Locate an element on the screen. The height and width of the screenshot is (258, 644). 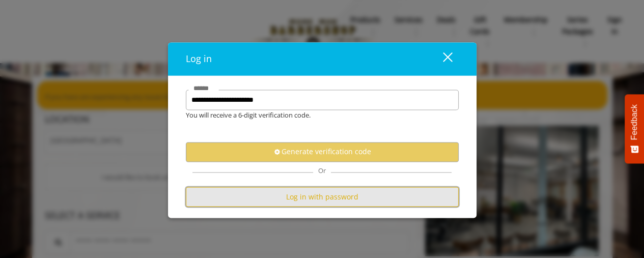
div: close dialog is located at coordinates (441, 59).